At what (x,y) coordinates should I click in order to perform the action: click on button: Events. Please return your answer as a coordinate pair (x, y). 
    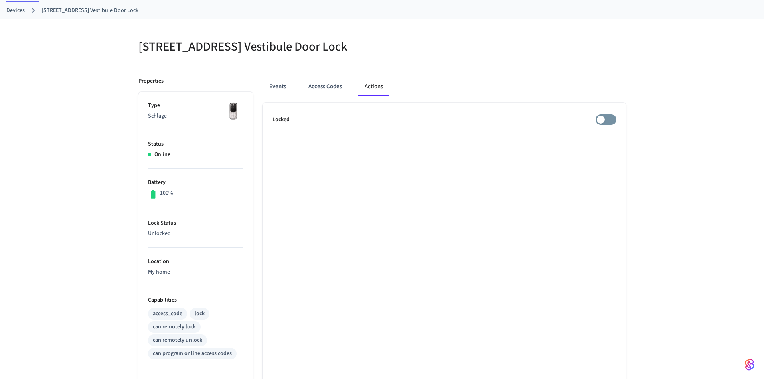
    Looking at the image, I should click on (278, 87).